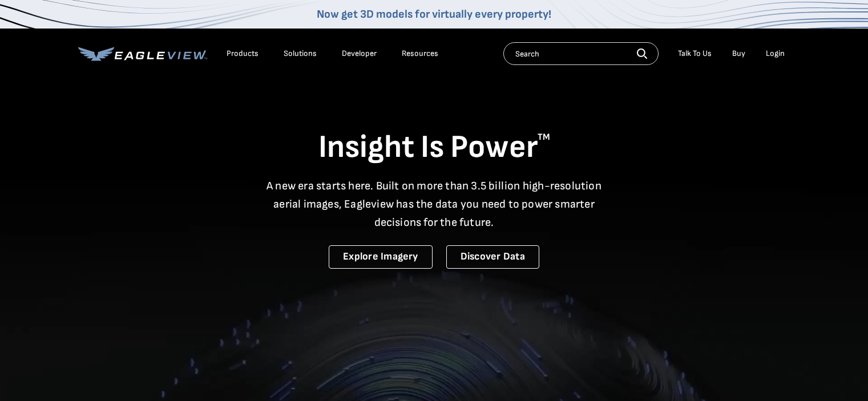 The image size is (868, 401). I want to click on input: Search, so click(581, 54).